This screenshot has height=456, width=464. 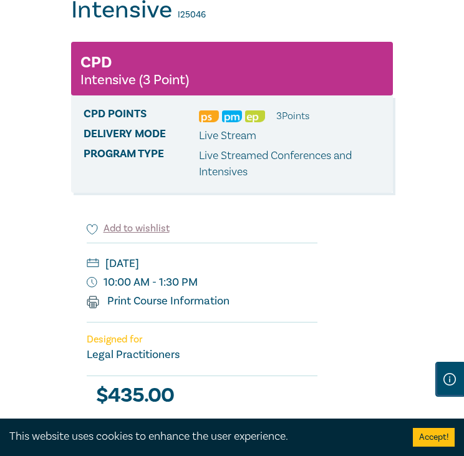 I want to click on img: Ethics & Professional Responsibility, so click(x=255, y=116).